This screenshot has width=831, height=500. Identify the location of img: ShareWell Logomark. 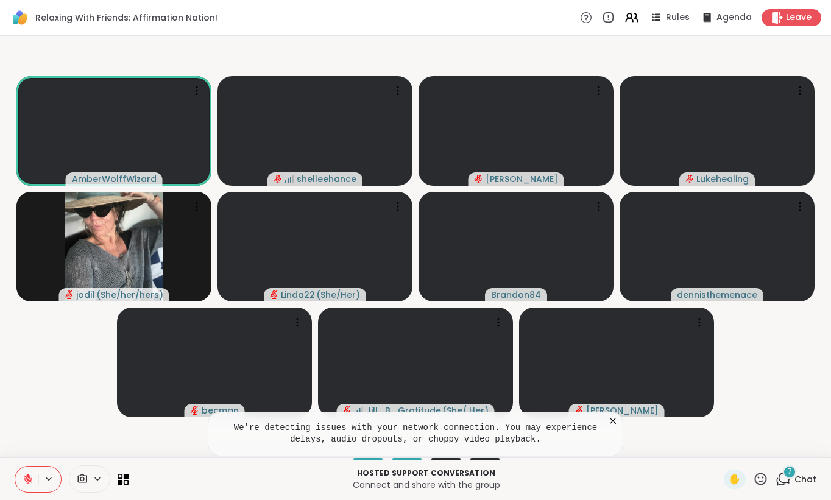
(20, 18).